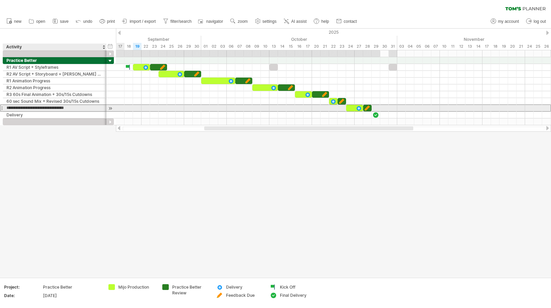  I want to click on div: Thursday, 25 September 2025, so click(171, 46).